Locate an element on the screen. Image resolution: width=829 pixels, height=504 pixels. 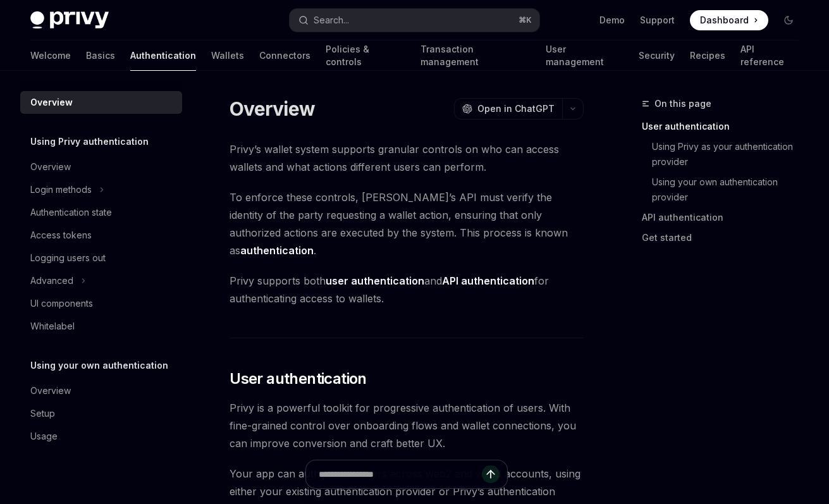
a: Connectors is located at coordinates (285, 56).